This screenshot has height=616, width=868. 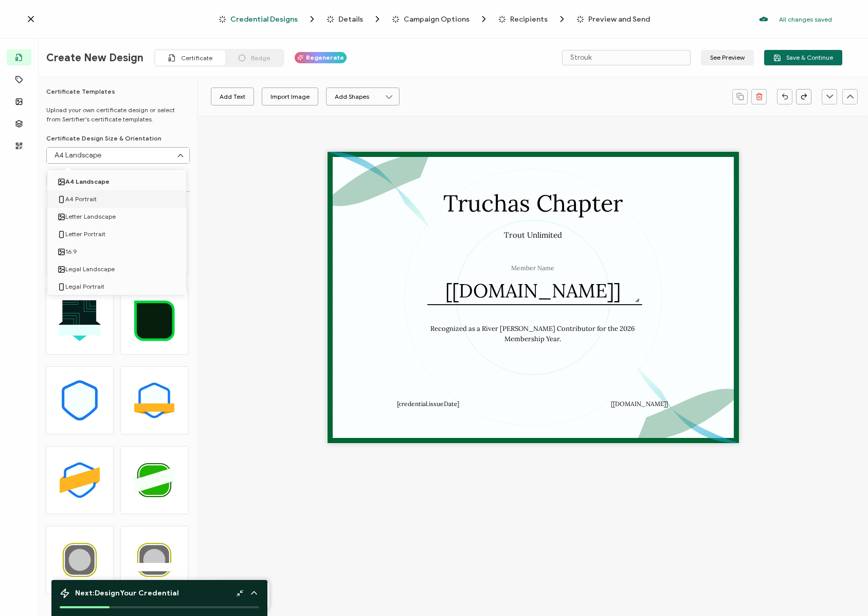 What do you see at coordinates (434, 19) in the screenshot?
I see `div: Breadcrumb` at bounding box center [434, 19].